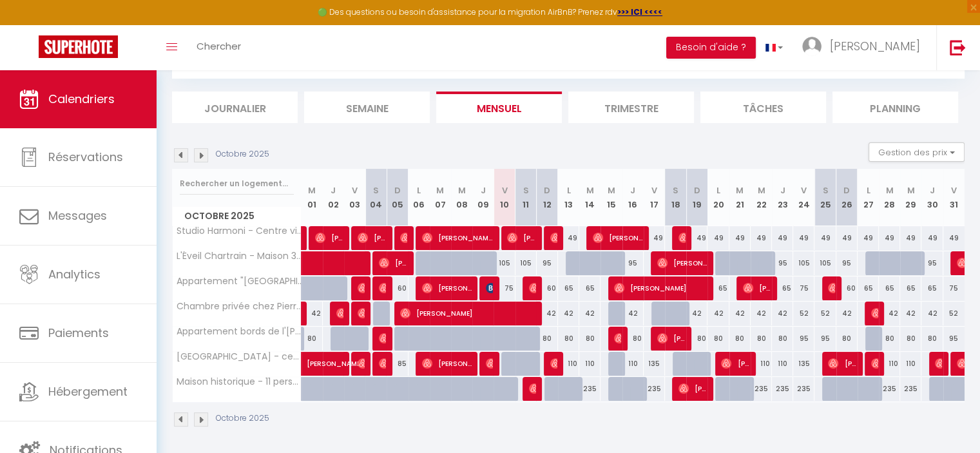  What do you see at coordinates (824, 197) in the screenshot?
I see `th: 25` at bounding box center [824, 197].